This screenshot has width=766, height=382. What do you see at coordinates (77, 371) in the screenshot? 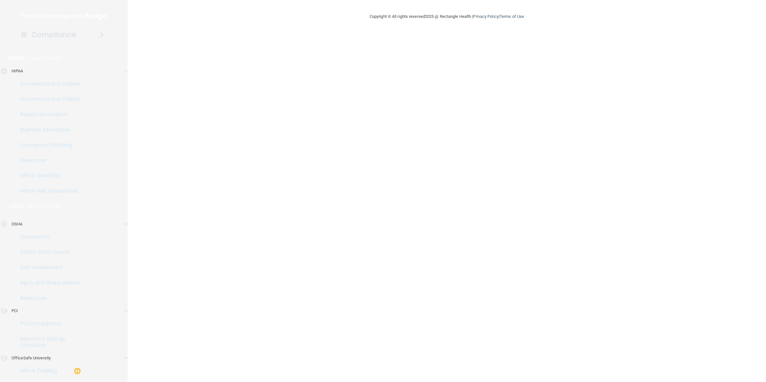
I see `img: warning-circle.0cc9ac19.png` at bounding box center [77, 371].